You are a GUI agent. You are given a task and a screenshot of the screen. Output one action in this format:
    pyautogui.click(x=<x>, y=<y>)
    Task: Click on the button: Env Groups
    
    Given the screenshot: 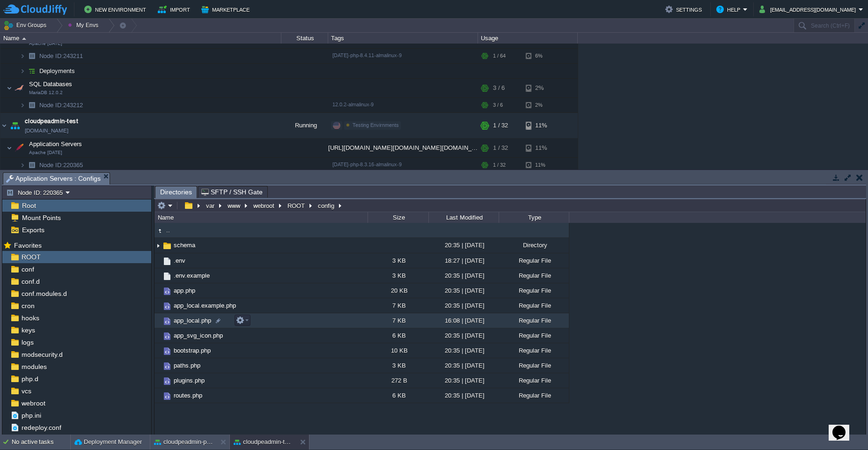 What is the action you would take?
    pyautogui.click(x=26, y=25)
    